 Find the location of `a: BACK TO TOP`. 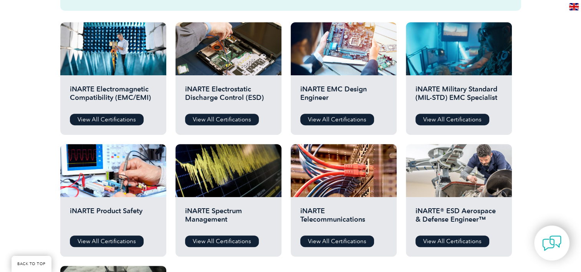

a: BACK TO TOP is located at coordinates (31, 264).